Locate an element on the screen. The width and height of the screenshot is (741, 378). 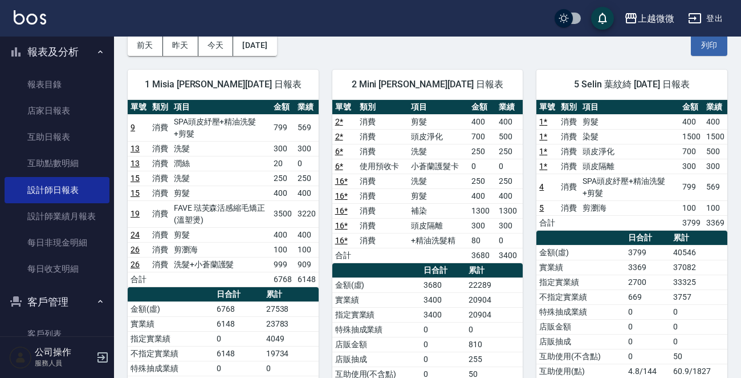
td: 255 is located at coordinates (494, 359).